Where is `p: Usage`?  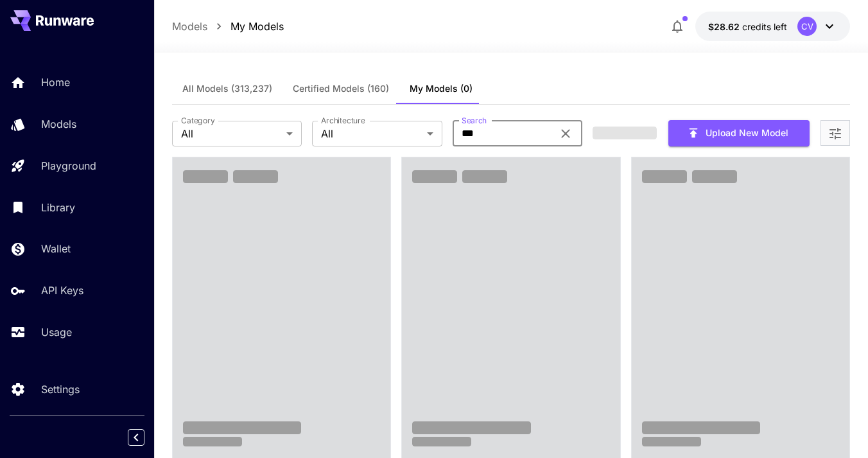
p: Usage is located at coordinates (56, 332).